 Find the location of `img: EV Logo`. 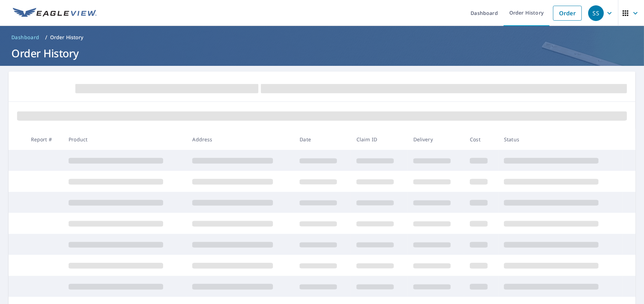

img: EV Logo is located at coordinates (54, 13).